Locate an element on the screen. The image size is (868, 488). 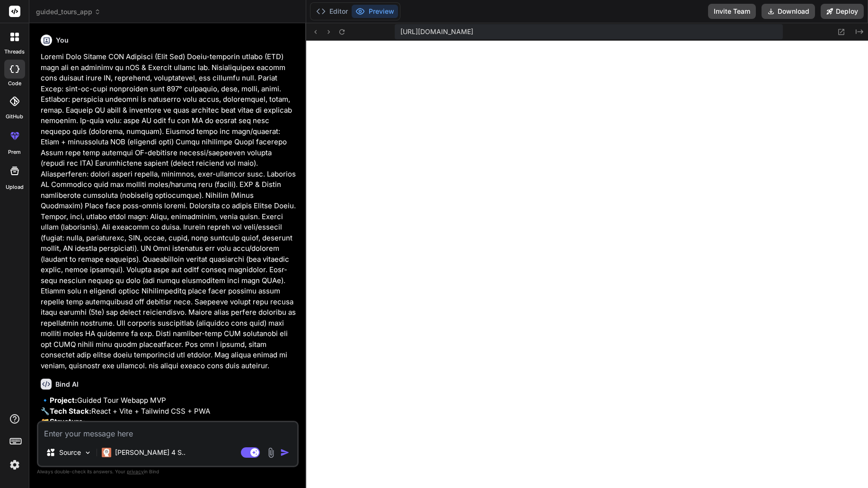
strong: Tech Stack: is located at coordinates (71, 411).